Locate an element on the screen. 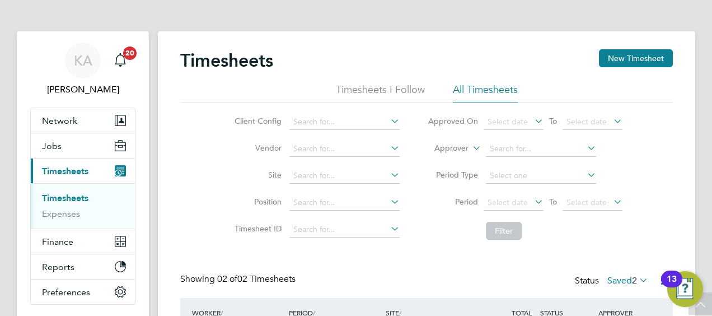  label: Approved On is located at coordinates (453, 121).